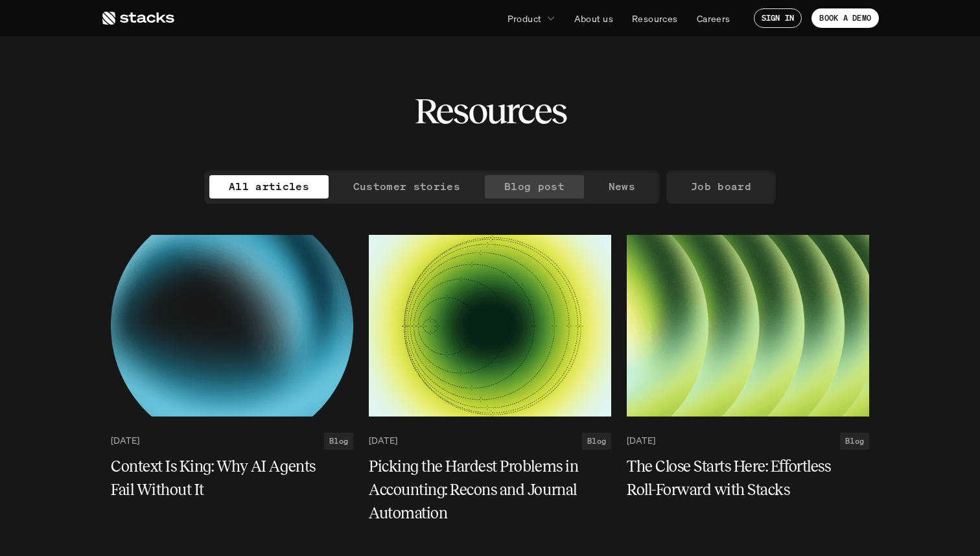  What do you see at coordinates (224, 478) in the screenshot?
I see `h5: Context Is King: Why AI Agents Fail Without It` at bounding box center [224, 478].